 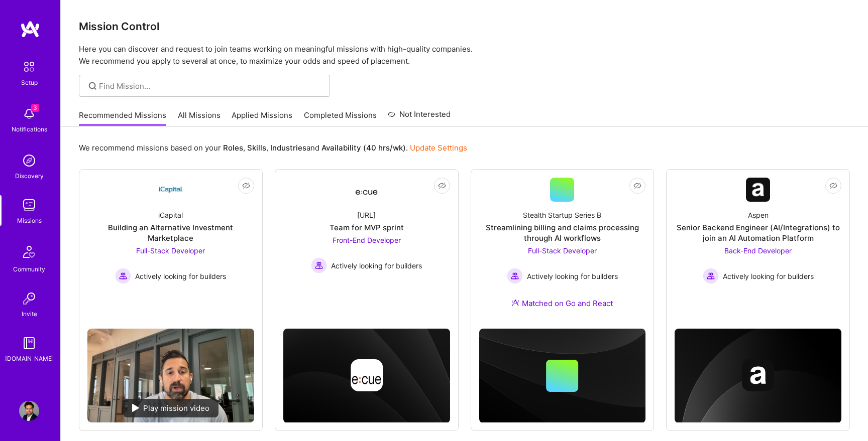 I want to click on div: Matched on Go and React, so click(x=562, y=303).